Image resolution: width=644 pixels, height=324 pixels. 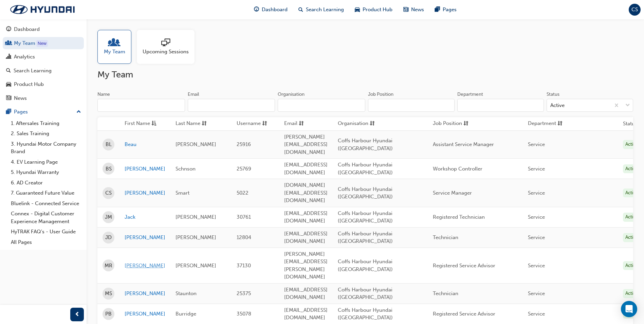 What do you see at coordinates (108, 314) in the screenshot?
I see `span: PB` at bounding box center [108, 314].